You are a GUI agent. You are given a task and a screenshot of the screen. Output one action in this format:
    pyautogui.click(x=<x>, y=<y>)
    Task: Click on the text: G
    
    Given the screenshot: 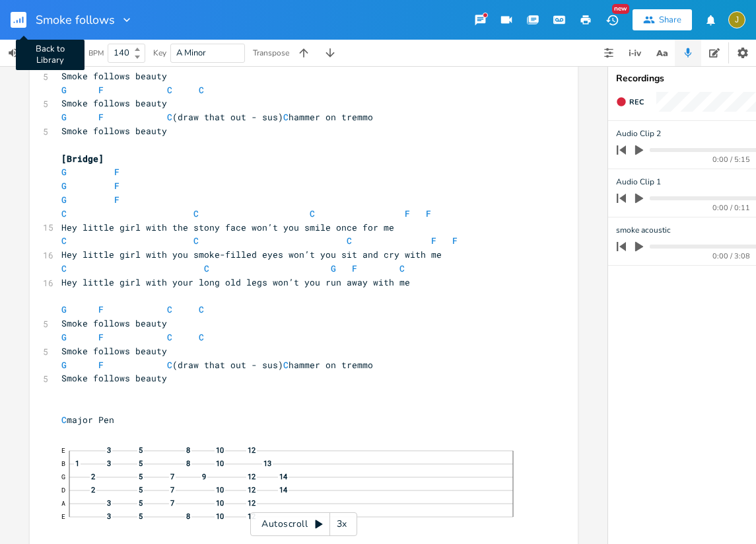 What is the action you would take?
    pyautogui.click(x=63, y=476)
    